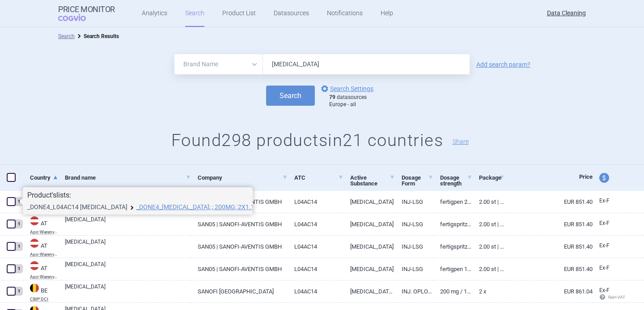 The image size is (644, 310). What do you see at coordinates (548, 291) in the screenshot?
I see `a: EUR 861.04` at bounding box center [548, 291].